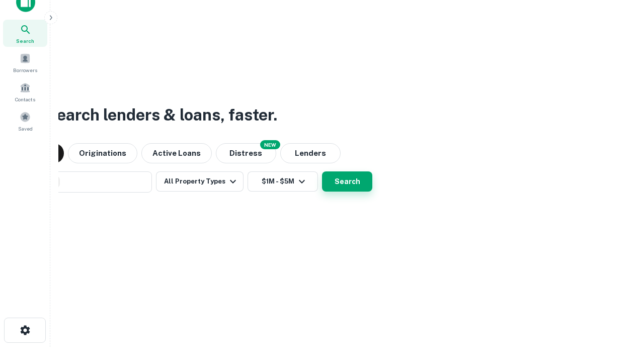 Image resolution: width=644 pixels, height=363 pixels. I want to click on a: Contacts, so click(25, 92).